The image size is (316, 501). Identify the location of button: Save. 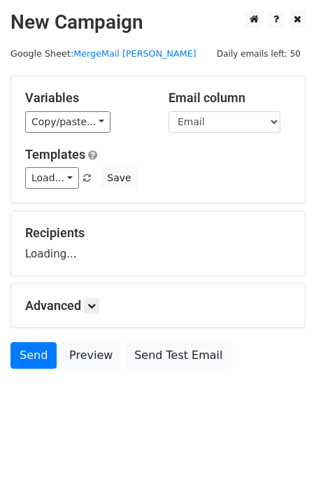
(119, 178).